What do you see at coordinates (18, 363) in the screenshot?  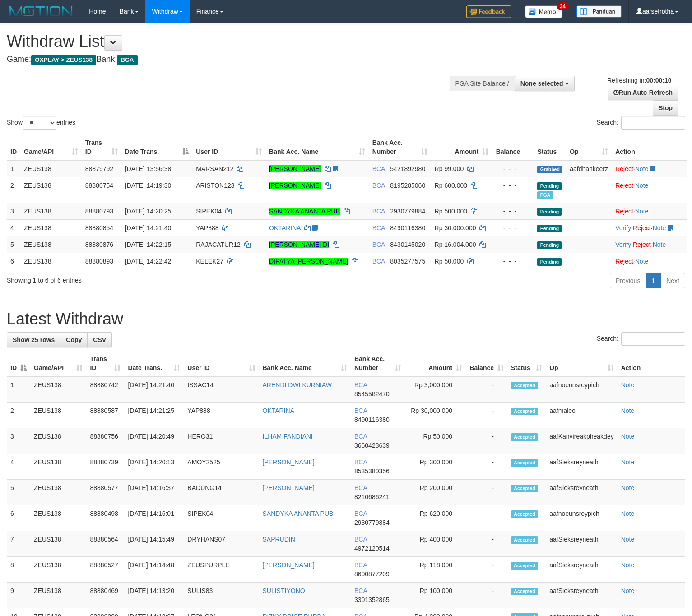 I see `th: ID: activate to sort column descending` at bounding box center [18, 363].